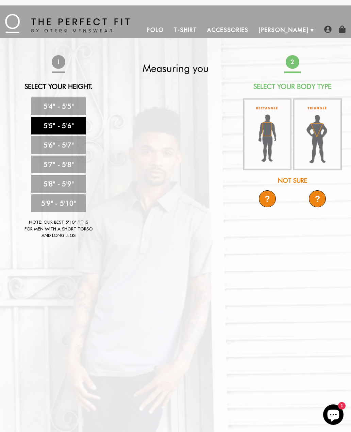  Describe the element at coordinates (342, 29) in the screenshot. I see `img: shopping-bag-icon.png` at that location.